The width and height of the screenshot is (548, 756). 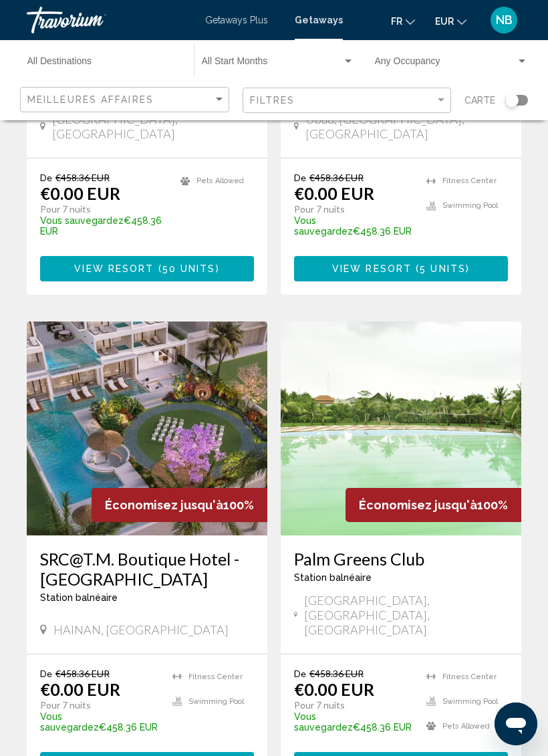 I want to click on span: Getaways, so click(x=319, y=20).